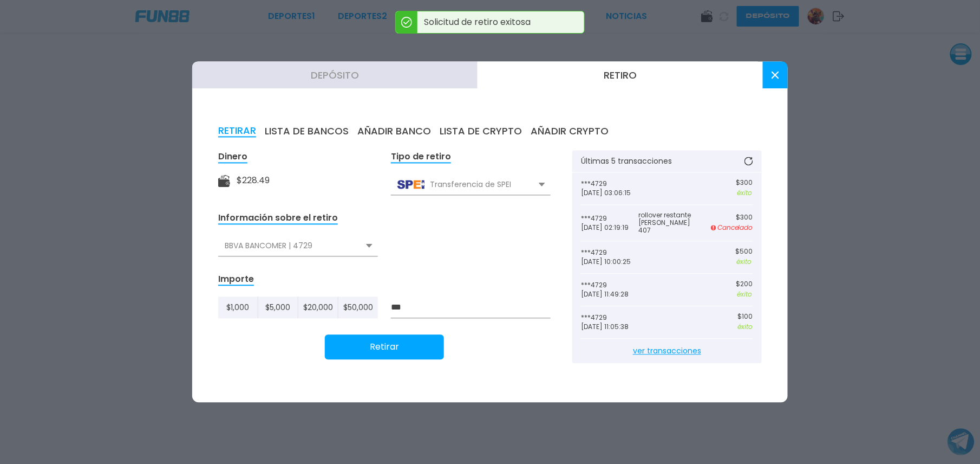  What do you see at coordinates (667, 351) in the screenshot?
I see `span: ver transacciones` at bounding box center [667, 351].